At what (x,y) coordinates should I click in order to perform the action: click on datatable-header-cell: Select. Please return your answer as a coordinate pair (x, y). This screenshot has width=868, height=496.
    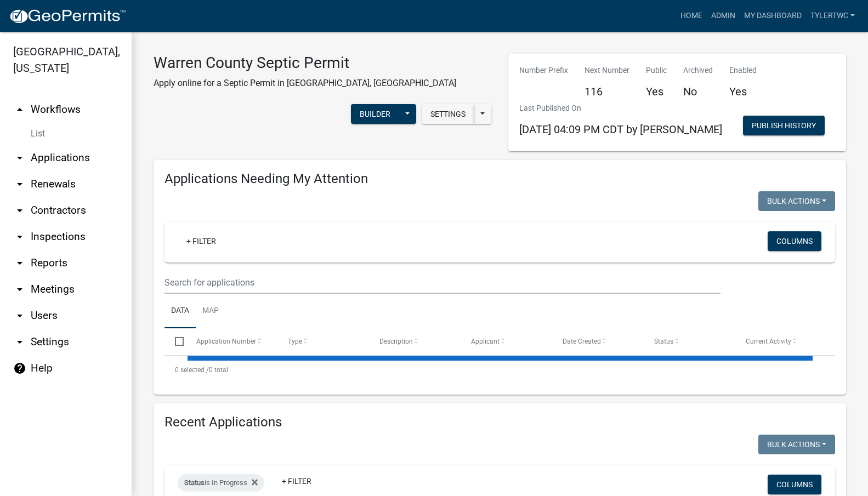
    Looking at the image, I should click on (175, 342).